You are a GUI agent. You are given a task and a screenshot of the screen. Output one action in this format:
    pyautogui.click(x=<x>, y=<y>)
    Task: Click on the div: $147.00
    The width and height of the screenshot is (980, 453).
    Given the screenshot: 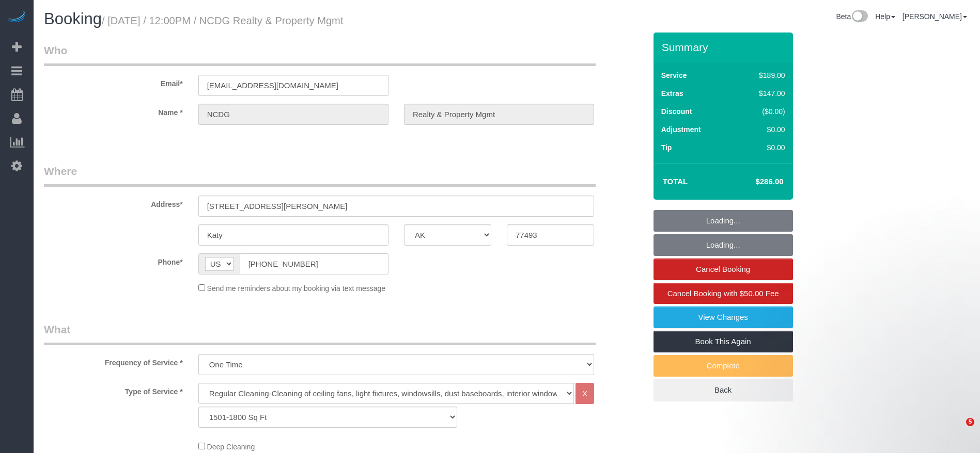 What is the action you would take?
    pyautogui.click(x=761, y=93)
    